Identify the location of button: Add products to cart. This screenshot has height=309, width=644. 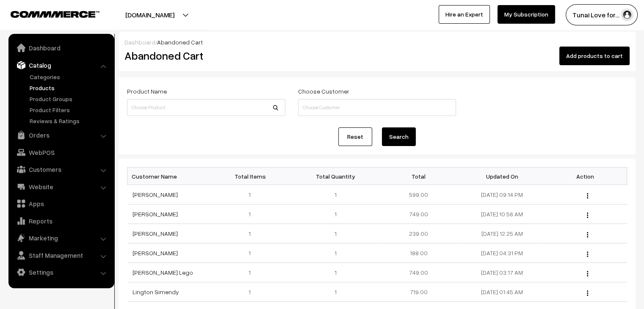
(595, 56).